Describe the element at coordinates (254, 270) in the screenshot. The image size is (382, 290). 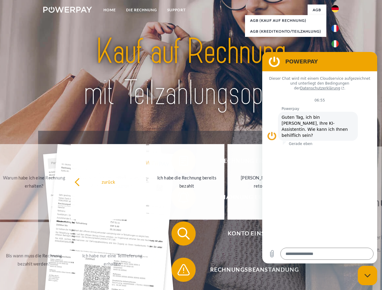
I see `span: Rechnungsbeanstandung` at that location.